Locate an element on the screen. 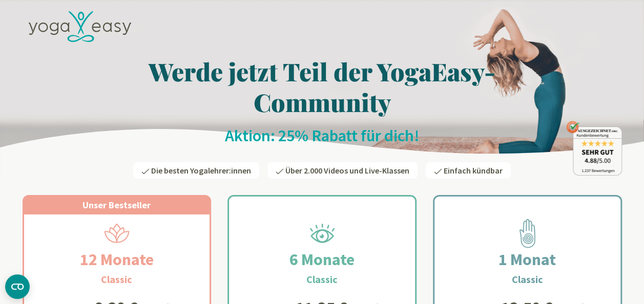  h2: 1 Monat is located at coordinates (527, 259).